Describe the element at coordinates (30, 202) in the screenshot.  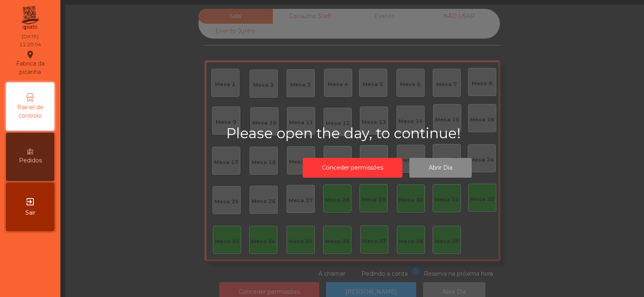
I see `i: exit_to_app` at that location.